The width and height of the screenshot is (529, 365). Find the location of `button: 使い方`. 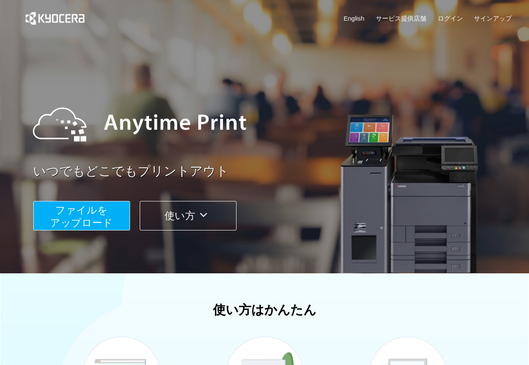

button: 使い方 is located at coordinates (188, 216).